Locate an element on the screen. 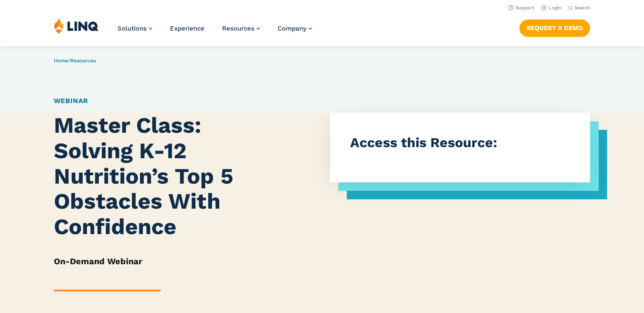 The height and width of the screenshot is (313, 644). span: Search is located at coordinates (582, 8).